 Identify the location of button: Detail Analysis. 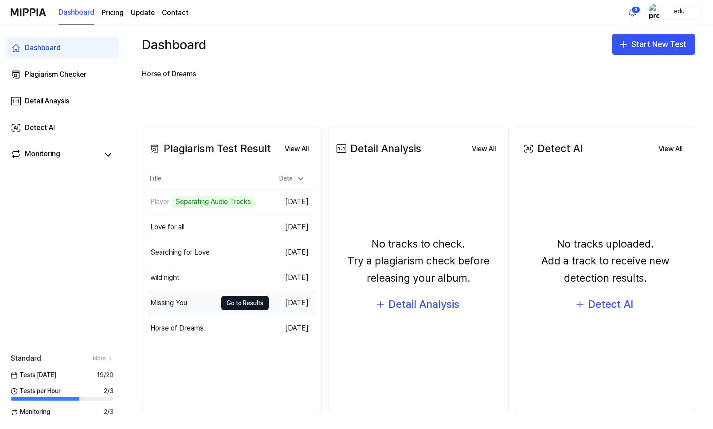
(418, 304).